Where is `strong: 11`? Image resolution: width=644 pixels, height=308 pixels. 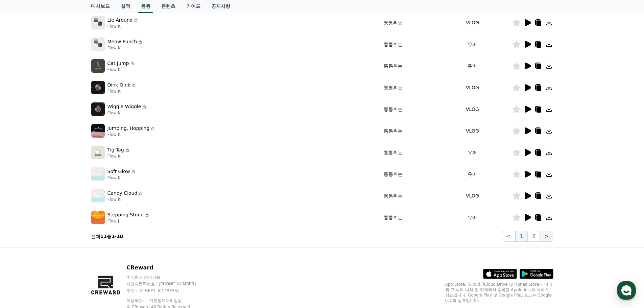 strong: 11 is located at coordinates (104, 237).